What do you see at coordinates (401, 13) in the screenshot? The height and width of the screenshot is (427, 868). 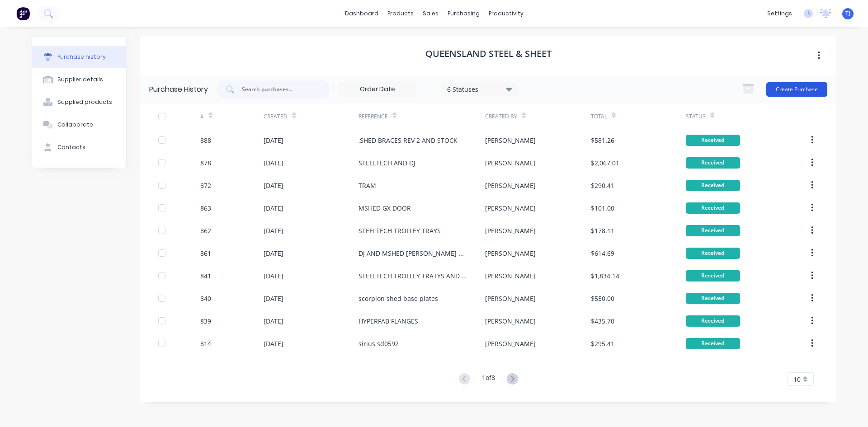 I see `div: products` at bounding box center [401, 13].